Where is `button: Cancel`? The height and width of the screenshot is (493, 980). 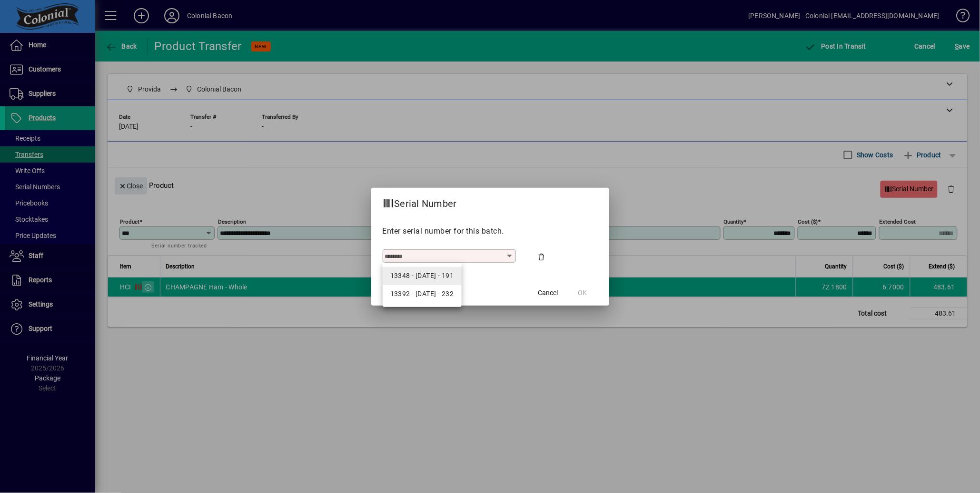 button: Cancel is located at coordinates (549, 293).